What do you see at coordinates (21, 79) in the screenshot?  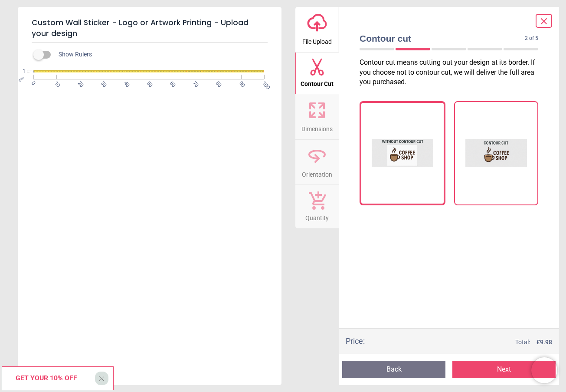 I see `span: cm` at bounding box center [21, 79].